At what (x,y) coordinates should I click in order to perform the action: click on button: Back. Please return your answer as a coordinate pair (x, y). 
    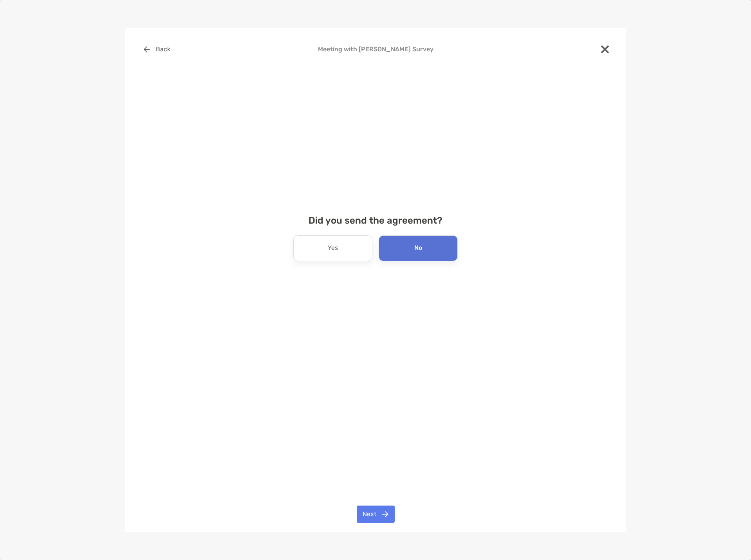
    Looking at the image, I should click on (156, 50).